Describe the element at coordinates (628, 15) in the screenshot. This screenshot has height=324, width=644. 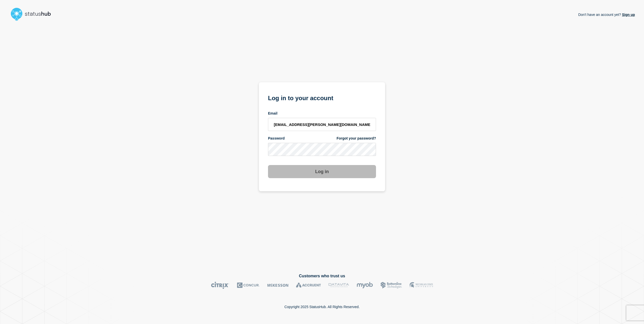
I see `a: Sign up` at that location.